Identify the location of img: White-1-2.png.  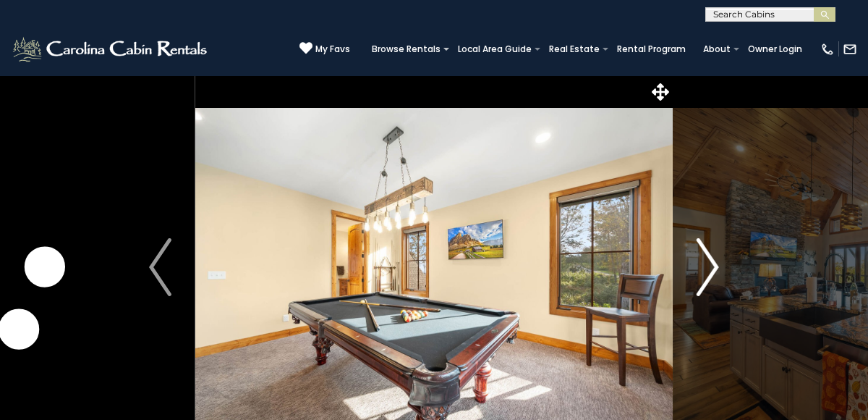
(110, 49).